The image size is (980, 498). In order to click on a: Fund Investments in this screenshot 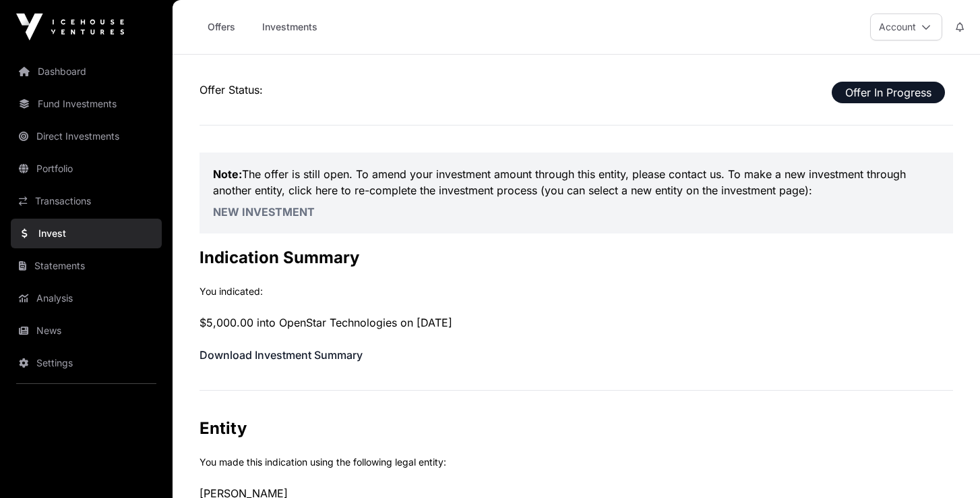, I will do `click(86, 104)`.